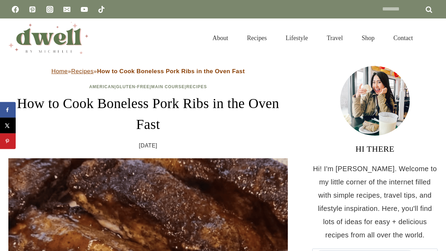 The image size is (446, 251). I want to click on a: Gluten-Free, so click(133, 87).